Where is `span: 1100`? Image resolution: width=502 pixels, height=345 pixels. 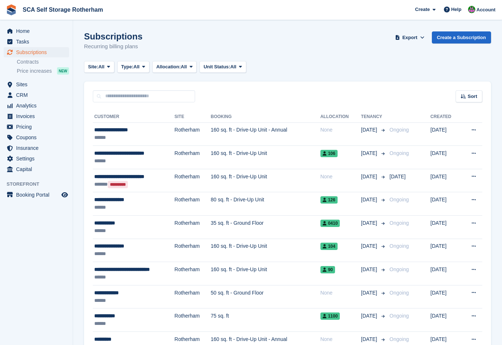 span: 1100 is located at coordinates (330, 316).